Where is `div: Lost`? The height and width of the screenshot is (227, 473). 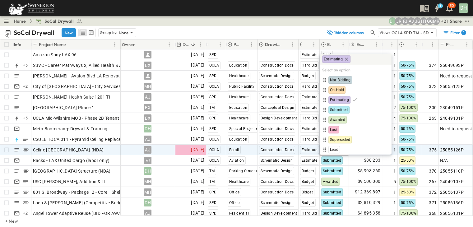 div: Lost is located at coordinates (356, 130).